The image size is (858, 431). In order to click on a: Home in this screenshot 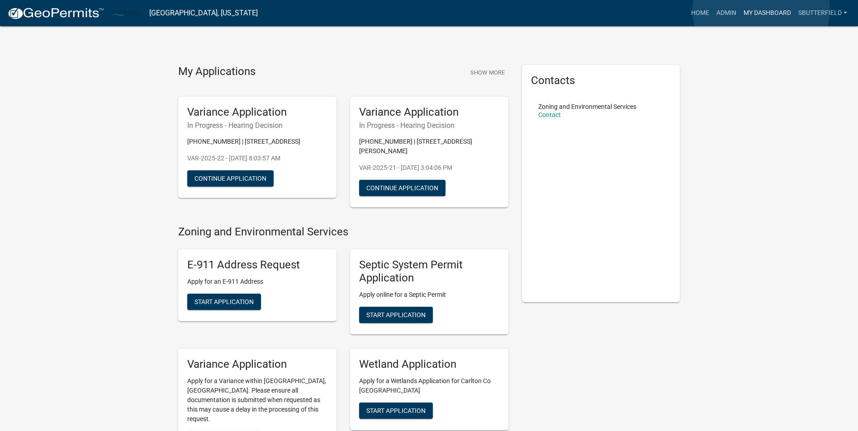, I will do `click(700, 13)`.